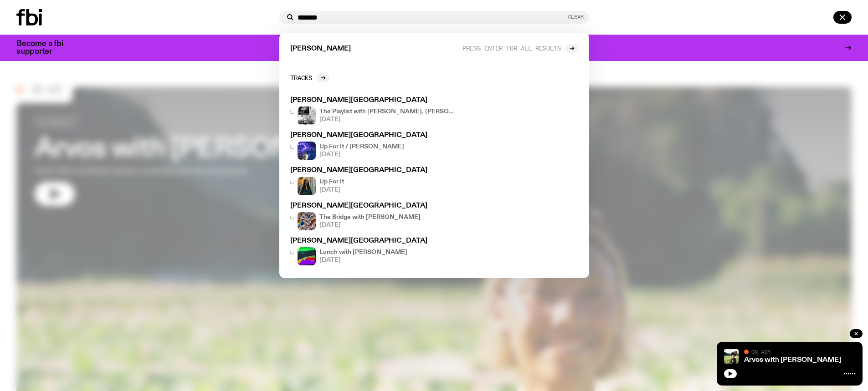 This screenshot has height=391, width=868. I want to click on a: Bri is smiling and wearing a black t-shirt. She is standing in front of a lush, green field. Ther..., so click(731, 357).